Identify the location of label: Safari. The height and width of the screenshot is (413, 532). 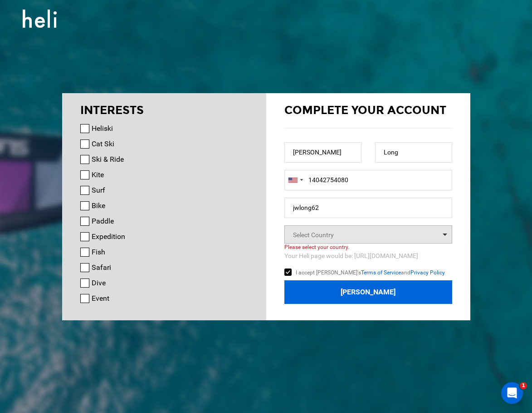
(101, 268).